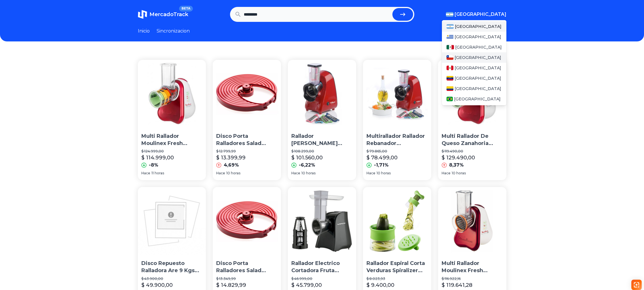 The height and width of the screenshot is (290, 644). What do you see at coordinates (457, 285) in the screenshot?
I see `p: $ 119.641,28` at bounding box center [457, 285].